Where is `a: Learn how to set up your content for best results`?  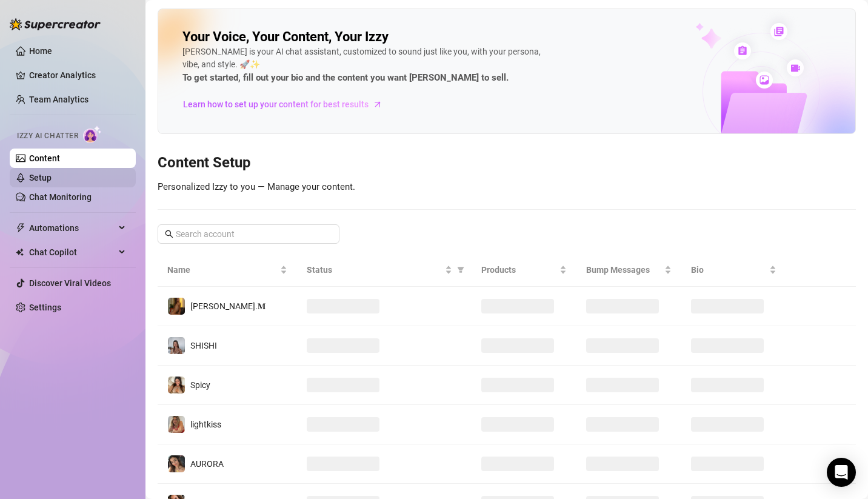 a: Learn how to set up your content for best results is located at coordinates (287, 104).